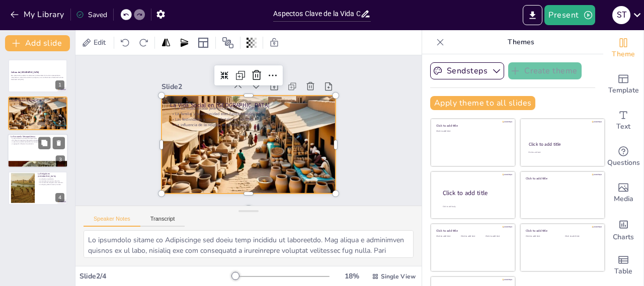 The height and width of the screenshot is (286, 644). What do you see at coordinates (99, 42) in the screenshot?
I see `span: Edit` at bounding box center [99, 42].